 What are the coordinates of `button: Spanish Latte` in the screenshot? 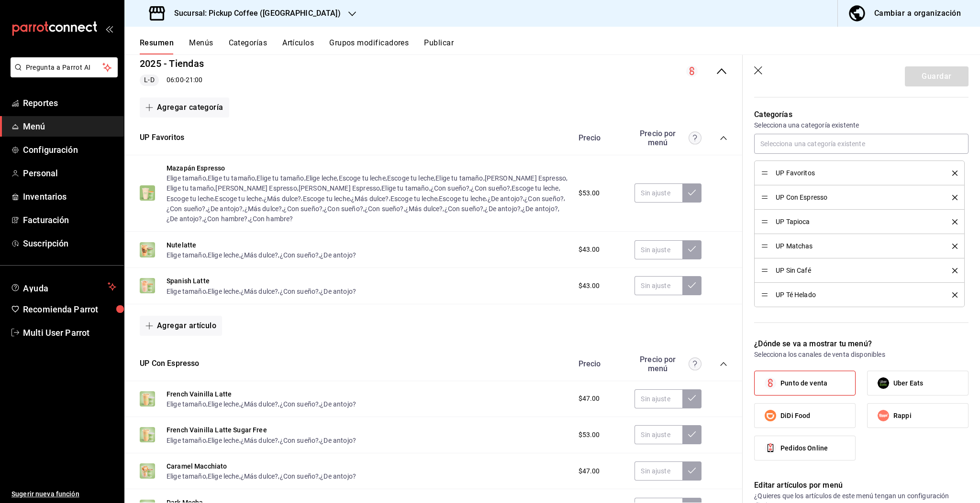 It's located at (188, 281).